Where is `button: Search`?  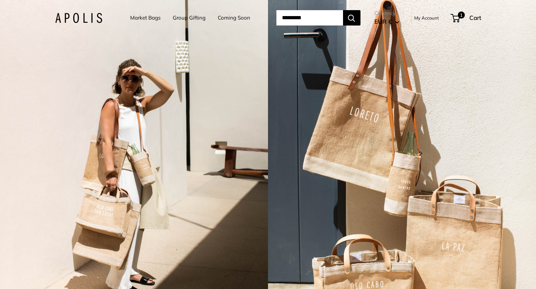 button: Search is located at coordinates (352, 18).